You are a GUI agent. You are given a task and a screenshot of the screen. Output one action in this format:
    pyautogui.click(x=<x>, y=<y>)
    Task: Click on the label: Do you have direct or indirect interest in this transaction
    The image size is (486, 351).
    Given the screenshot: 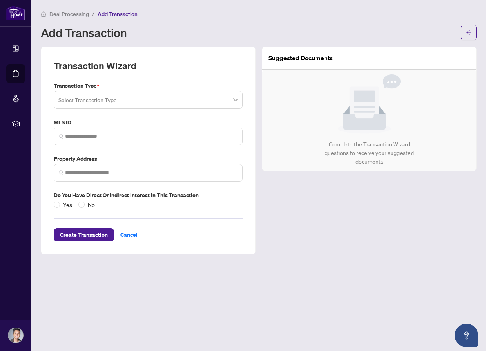 What is the action you would take?
    pyautogui.click(x=148, y=195)
    